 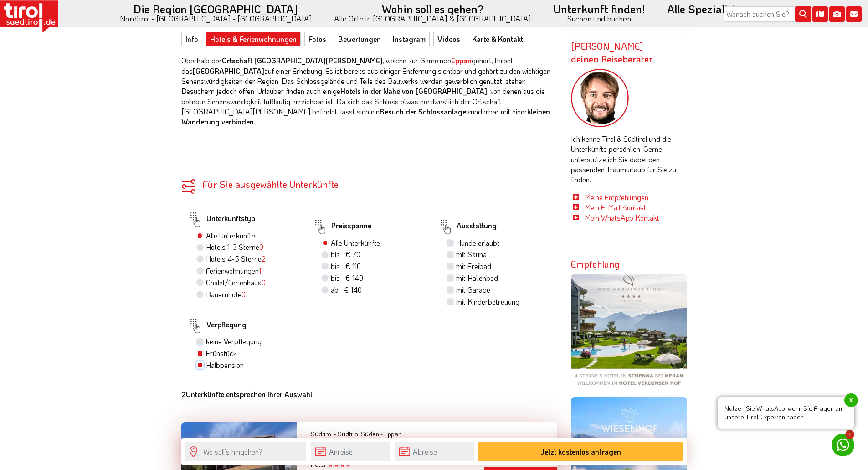 What do you see at coordinates (838, 14) in the screenshot?
I see `i: Fotogalerie` at bounding box center [838, 14].